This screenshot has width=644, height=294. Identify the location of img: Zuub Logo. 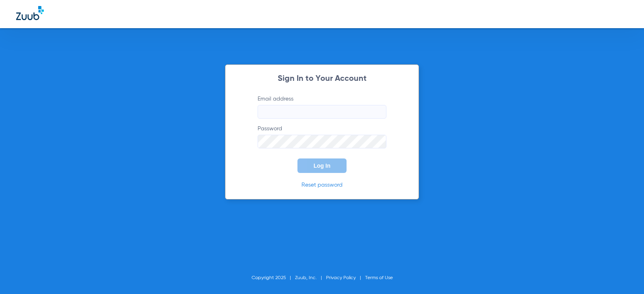
(30, 13).